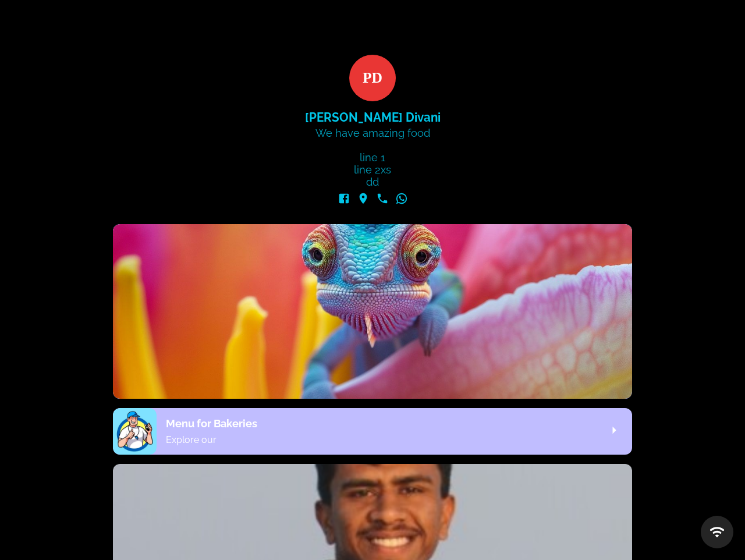  I want to click on h2: Menu for Bakeries, so click(383, 424).